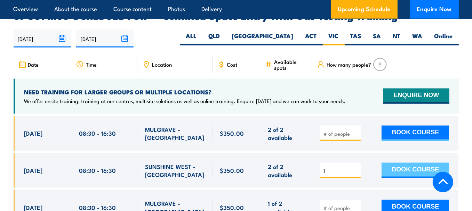 The height and width of the screenshot is (211, 472). Describe the element at coordinates (443, 39) in the screenshot. I see `label: Online` at that location.